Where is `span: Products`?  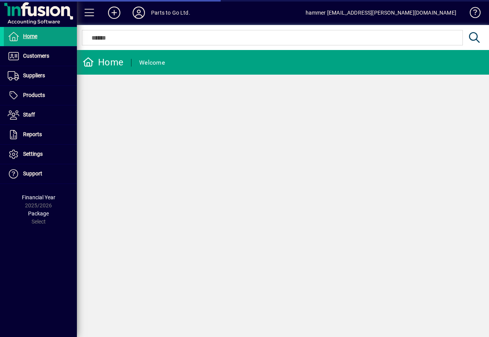 span: Products is located at coordinates (34, 95).